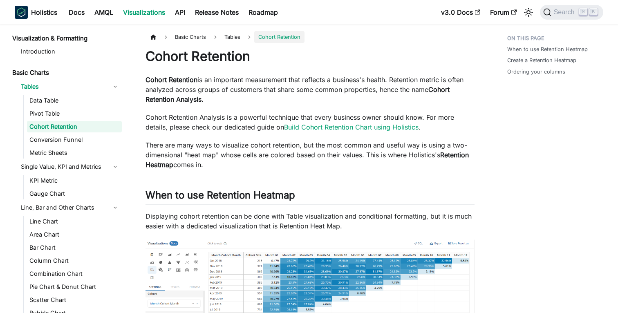 Image resolution: width=618 pixels, height=313 pixels. Describe the element at coordinates (310, 56) in the screenshot. I see `h1: Cohort Retention` at that location.